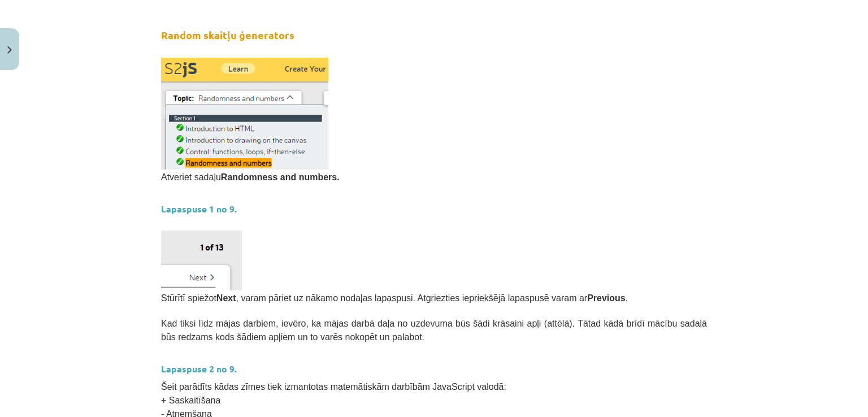 The height and width of the screenshot is (417, 868). What do you see at coordinates (199, 368) in the screenshot?
I see `strong: Lapaspuse 2 no 9.` at bounding box center [199, 368].